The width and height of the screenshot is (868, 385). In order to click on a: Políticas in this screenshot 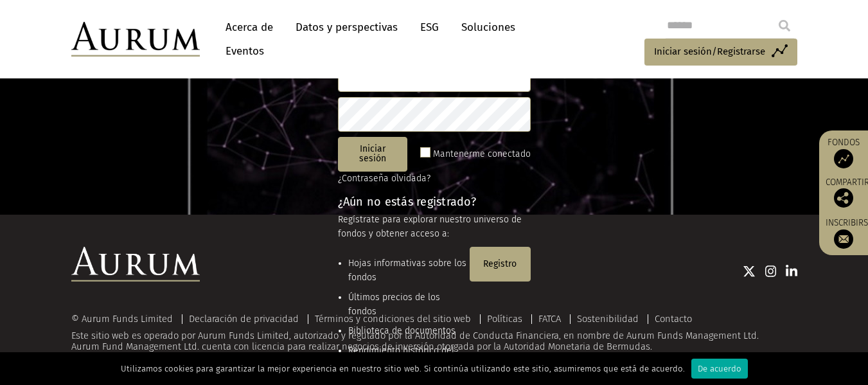, I will do `click(505, 319)`.